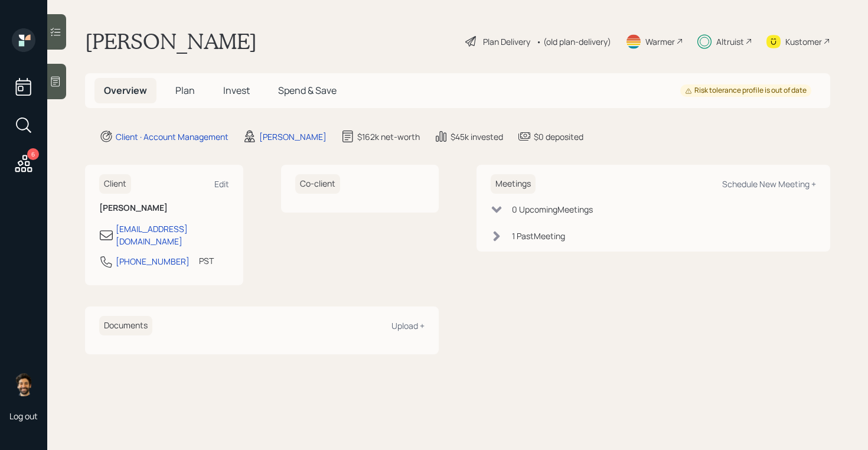  What do you see at coordinates (125, 90) in the screenshot?
I see `span: Overview` at bounding box center [125, 90].